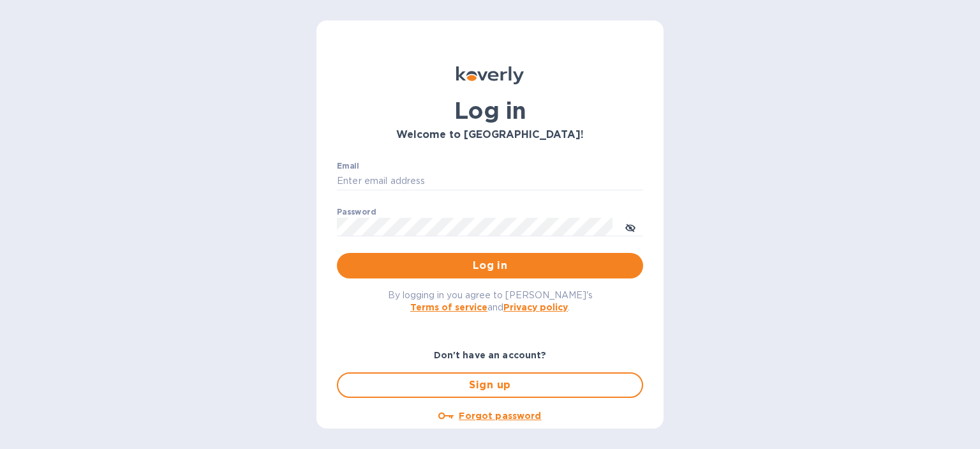  I want to click on button: toggle password visibility, so click(631, 227).